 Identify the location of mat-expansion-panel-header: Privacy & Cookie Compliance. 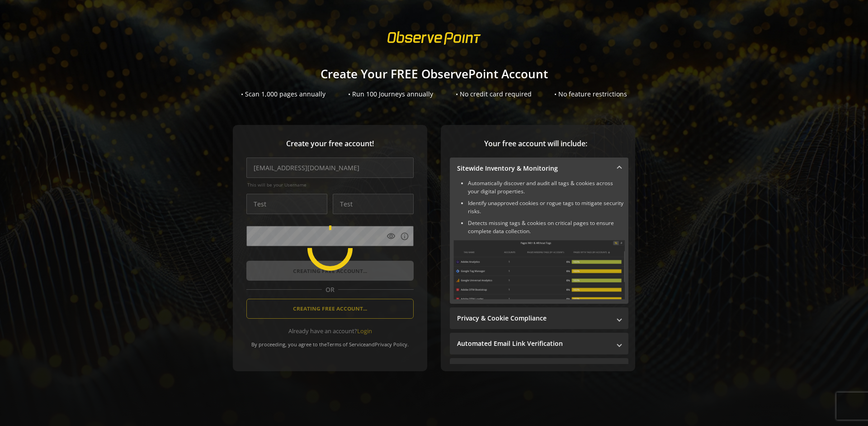
(539, 318).